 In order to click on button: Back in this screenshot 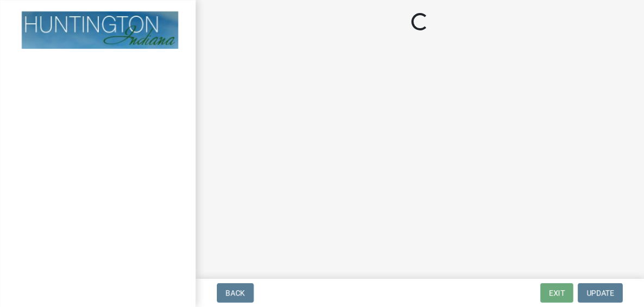, I will do `click(235, 293)`.